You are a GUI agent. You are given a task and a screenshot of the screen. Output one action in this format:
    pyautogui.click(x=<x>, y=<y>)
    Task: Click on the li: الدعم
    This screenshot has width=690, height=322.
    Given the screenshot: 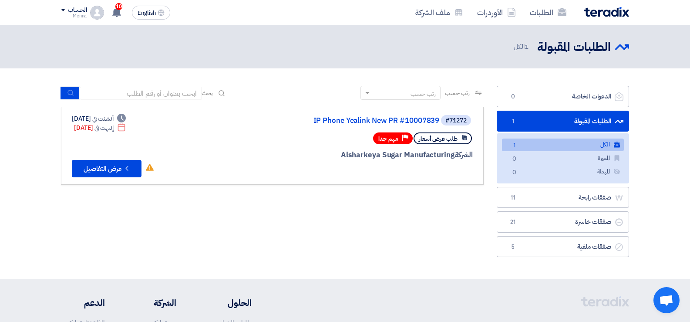 What is the action you would take?
    pyautogui.click(x=83, y=303)
    